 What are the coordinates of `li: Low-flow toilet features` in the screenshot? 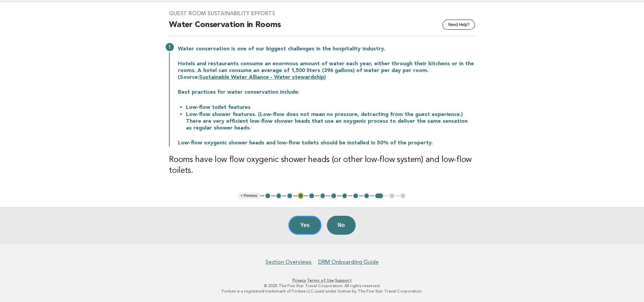 It's located at (330, 107).